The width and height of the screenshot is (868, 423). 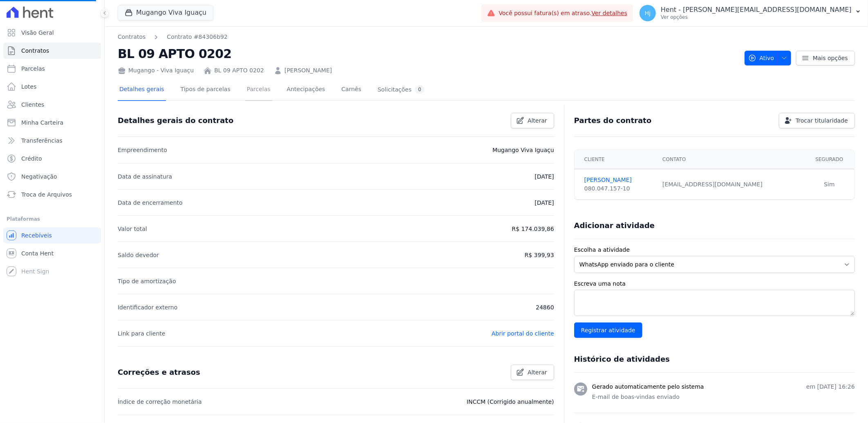 I want to click on span: Trocar titularidade, so click(x=822, y=121).